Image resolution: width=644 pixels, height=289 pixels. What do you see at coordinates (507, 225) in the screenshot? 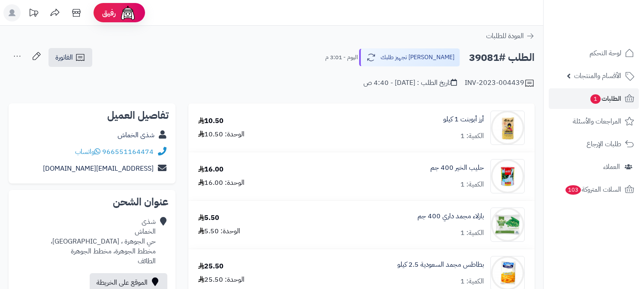
I see `img: 1664182671-%D8%A8%D8%A7%D8%B2%D9%84%D8%A7%D8%A1%20%D9%85%D8%AC%D9%85%D8%AF%20%D8%AF%D8%A7%D8%B1%D...` at bounding box center [507, 225].